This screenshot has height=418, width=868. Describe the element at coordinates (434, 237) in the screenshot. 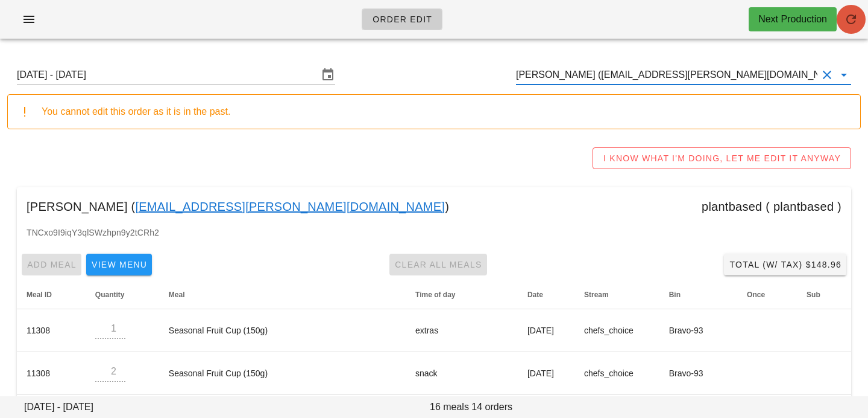

I see `div: TNCxo9I9iqY3qlSWzhpn9y2tCRh2` at that location.